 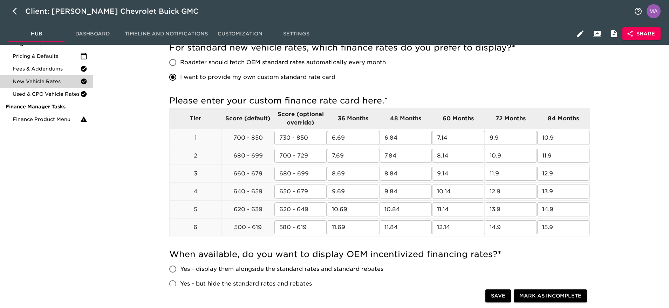 What do you see at coordinates (283, 62) in the screenshot?
I see `span: Roadster should fetch OEM standard rates automatically every month` at bounding box center [283, 62].